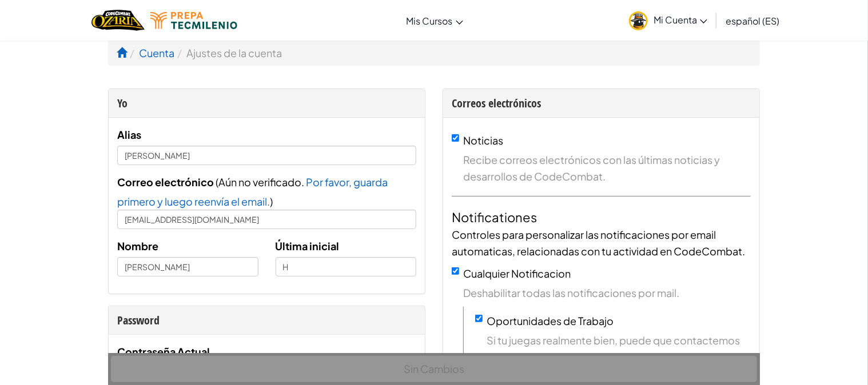  Describe the element at coordinates (550, 320) in the screenshot. I see `label: Oportunidades de Trabajo` at that location.